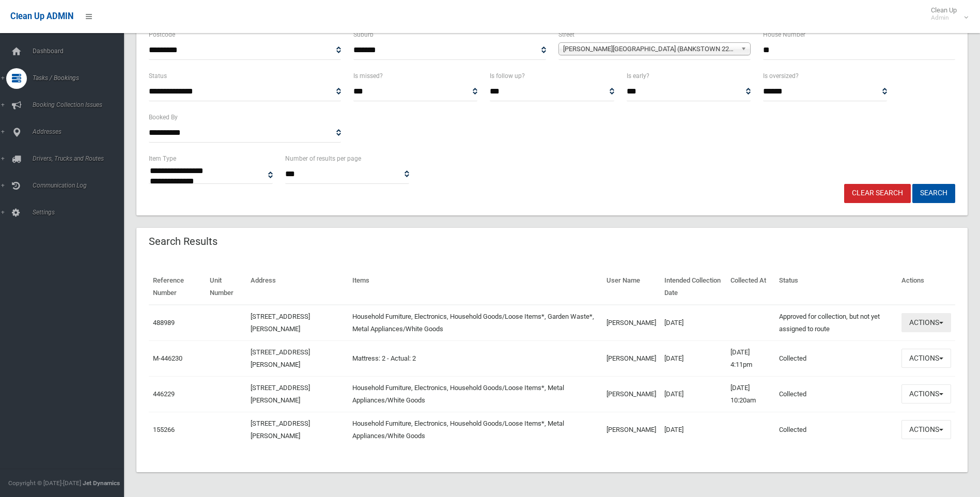 The height and width of the screenshot is (497, 980). I want to click on a: Clear Search, so click(877, 193).